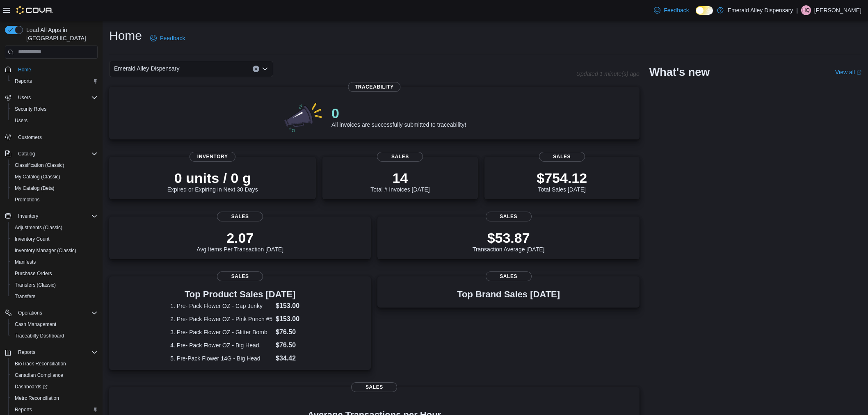  What do you see at coordinates (848, 72) in the screenshot?
I see `a: View allExternal link` at bounding box center [848, 72].